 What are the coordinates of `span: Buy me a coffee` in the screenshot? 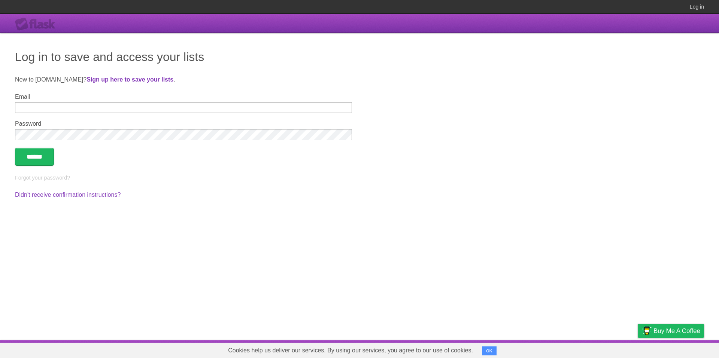 It's located at (677, 331).